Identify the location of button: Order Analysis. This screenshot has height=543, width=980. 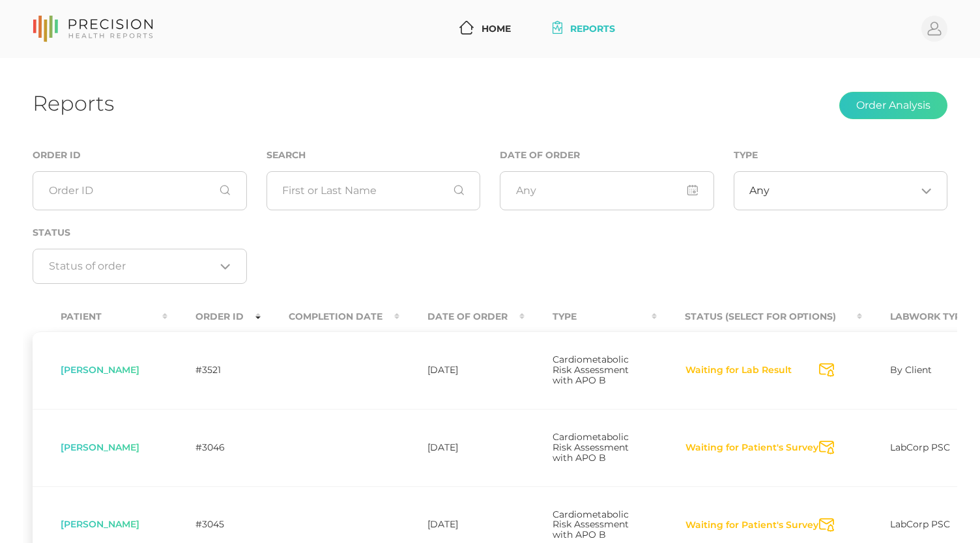
(893, 106).